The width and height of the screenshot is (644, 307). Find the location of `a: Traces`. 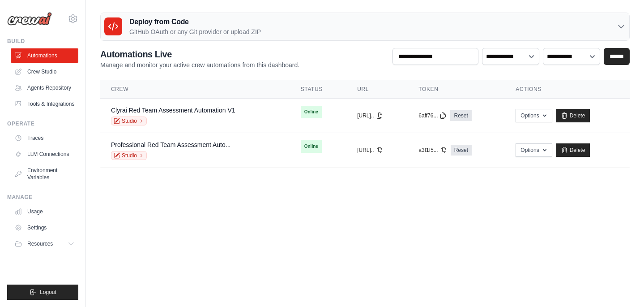

a: Traces is located at coordinates (44, 138).